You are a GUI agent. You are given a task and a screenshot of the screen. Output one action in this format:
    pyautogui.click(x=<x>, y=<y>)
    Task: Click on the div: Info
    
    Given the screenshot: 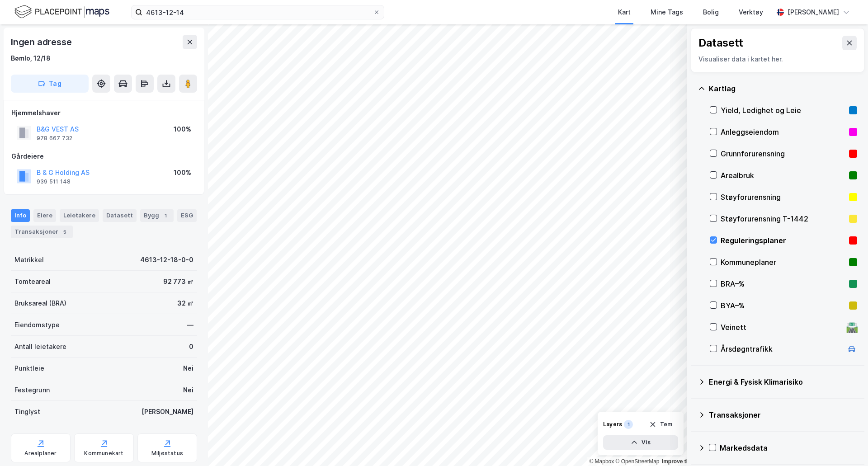 What is the action you would take?
    pyautogui.click(x=20, y=216)
    